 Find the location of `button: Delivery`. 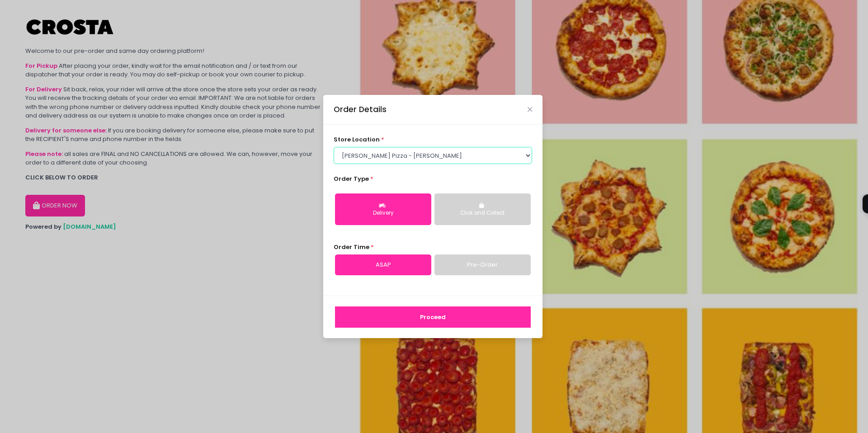

button: Delivery is located at coordinates (383, 209).